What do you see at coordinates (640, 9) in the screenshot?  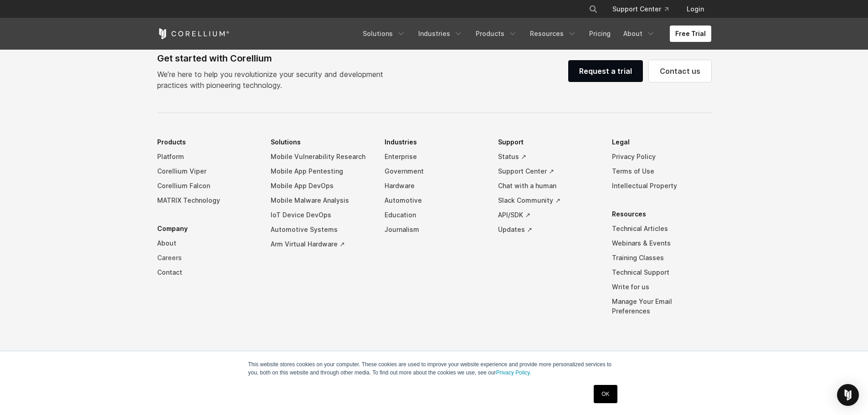 I see `a: Support Center` at bounding box center [640, 9].